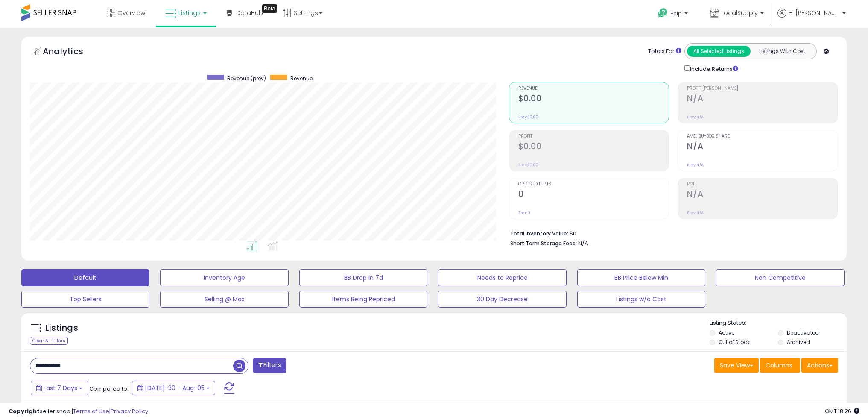  I want to click on button: Items Being Repriced, so click(364, 299).